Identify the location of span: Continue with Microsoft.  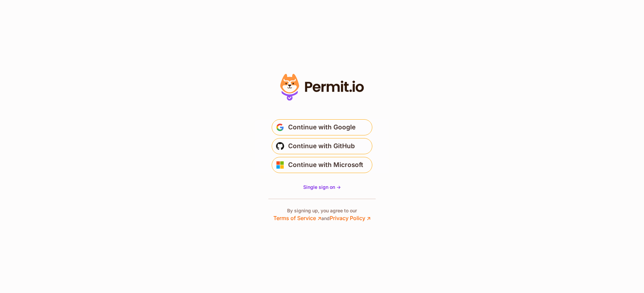
(326, 165).